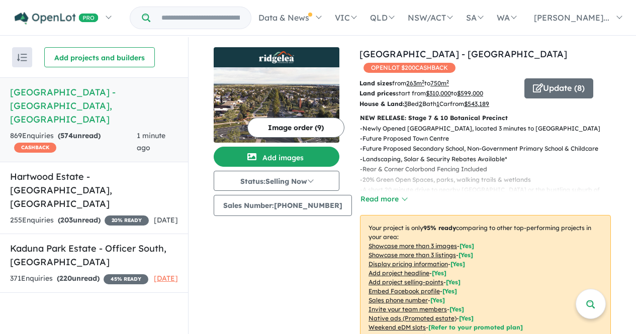 The image size is (636, 334). Describe the element at coordinates (35, 148) in the screenshot. I see `span: CASHBACK` at that location.